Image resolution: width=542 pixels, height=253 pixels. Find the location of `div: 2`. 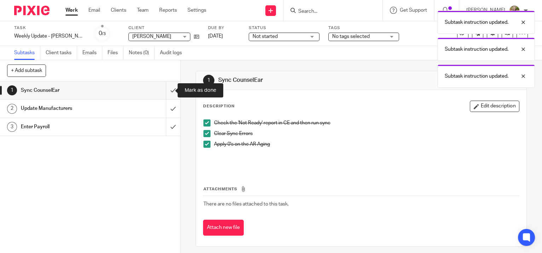

div: 2 is located at coordinates (12, 109).